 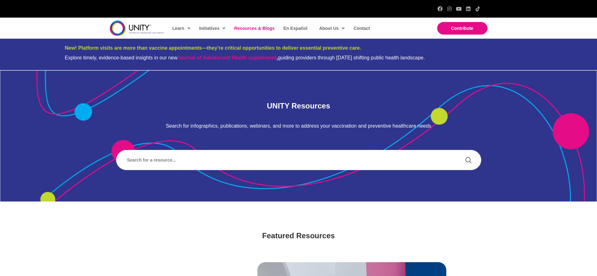 I want to click on span: UNITY Resources, so click(x=298, y=106).